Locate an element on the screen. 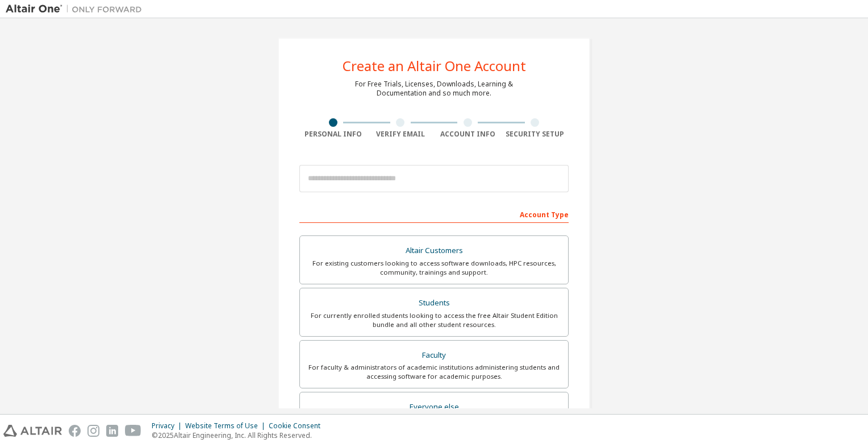  img: altair_logo.svg is located at coordinates (33, 430).